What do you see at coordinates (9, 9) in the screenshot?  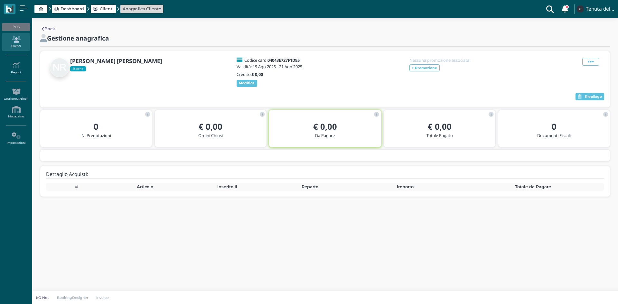 I see `img: logo` at bounding box center [9, 9].